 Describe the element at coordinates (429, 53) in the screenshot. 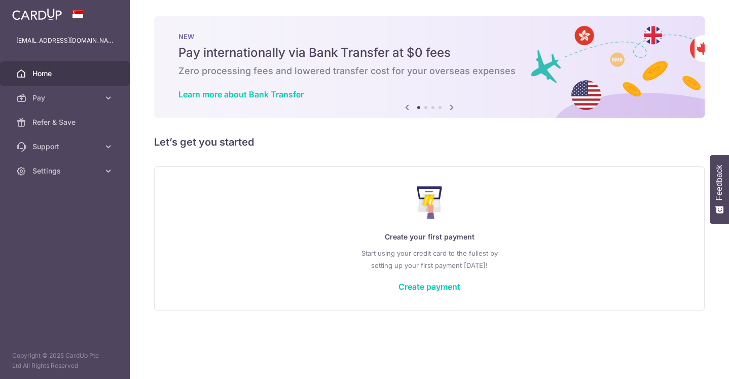

I see `h5: Pay internationally via Bank Transfer at $0 fees` at that location.